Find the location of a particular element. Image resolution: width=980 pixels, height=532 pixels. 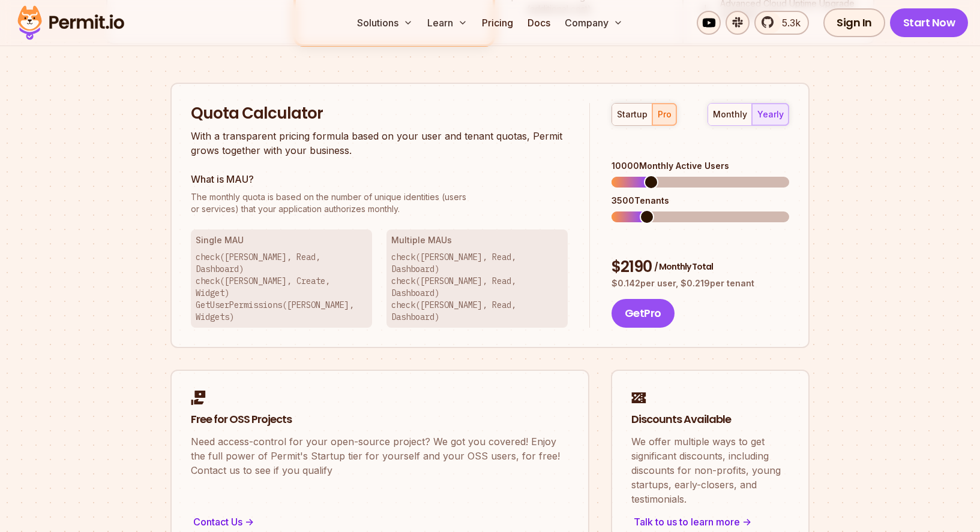

a: Start Now is located at coordinates (929, 23).